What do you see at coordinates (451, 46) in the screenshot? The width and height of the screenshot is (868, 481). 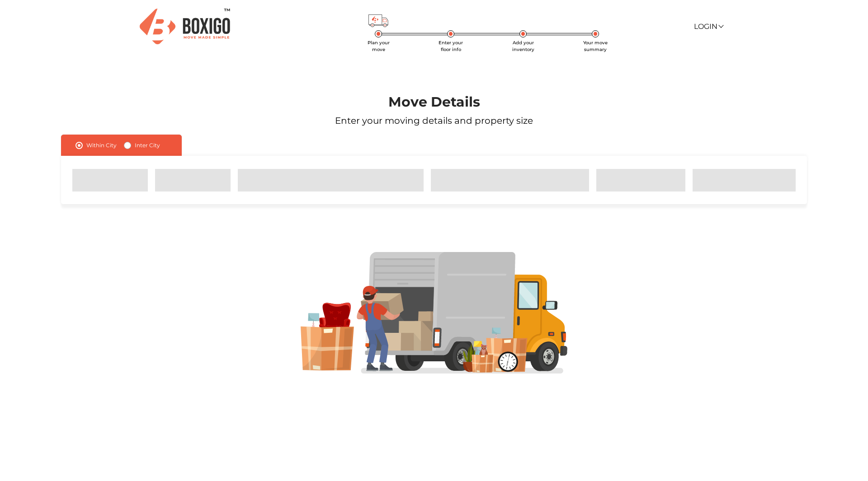 I see `span: Enter your floor info` at bounding box center [451, 46].